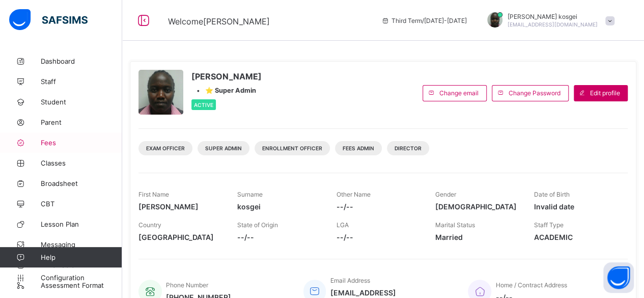 The height and width of the screenshot is (298, 644). What do you see at coordinates (224, 148) in the screenshot?
I see `span: Super Admin` at bounding box center [224, 148].